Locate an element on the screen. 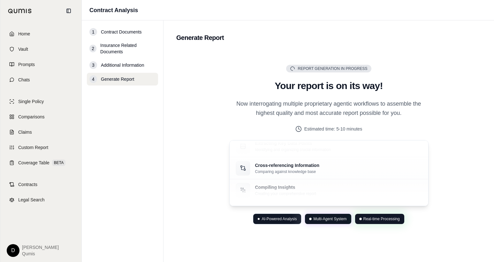  span: Claims is located at coordinates (25, 132).